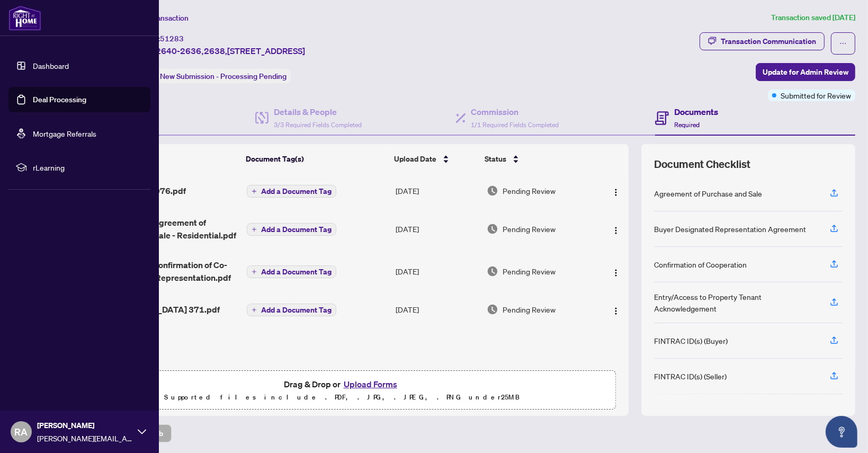 This screenshot has width=868, height=453. I want to click on h4: Commission, so click(516, 112).